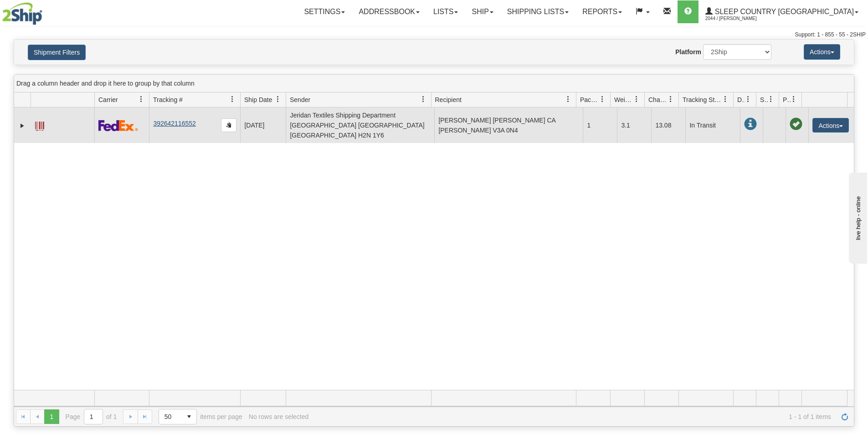 This screenshot has height=434, width=868. Describe the element at coordinates (657, 100) in the screenshot. I see `span: Charge` at that location.